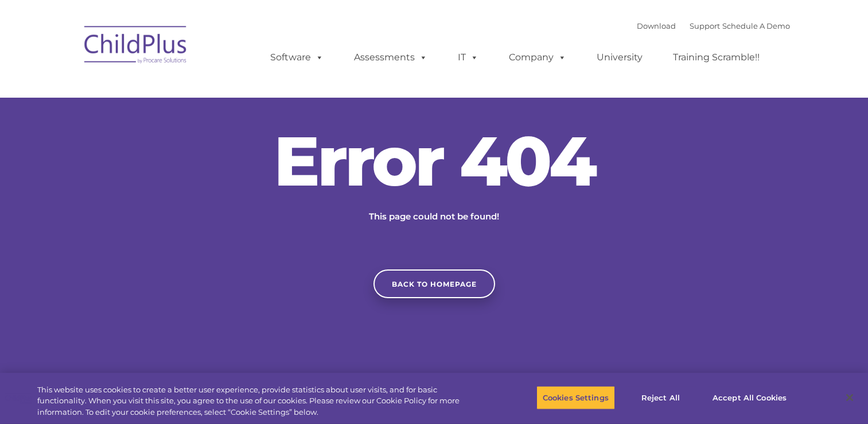 The image size is (868, 424). Describe the element at coordinates (756, 26) in the screenshot. I see `a: Schedule A Demo` at that location.